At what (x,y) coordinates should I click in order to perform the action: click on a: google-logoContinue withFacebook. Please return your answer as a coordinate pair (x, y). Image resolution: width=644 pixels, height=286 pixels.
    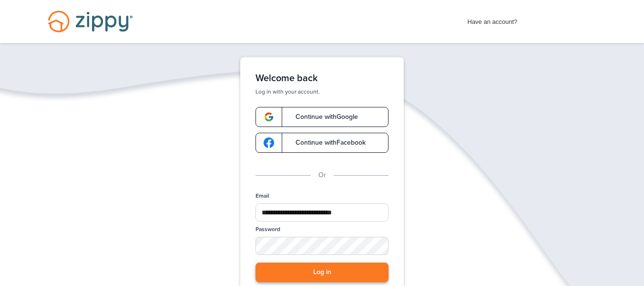
    Looking at the image, I should click on (322, 143).